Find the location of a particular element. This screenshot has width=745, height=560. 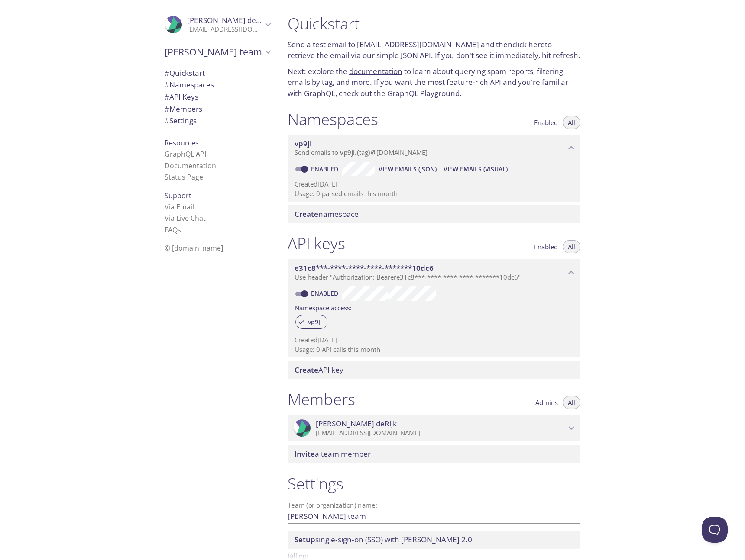

h1: API keys is located at coordinates (316, 243).